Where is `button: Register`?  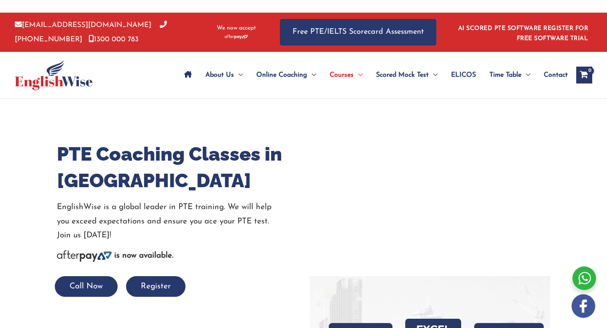
button: Register is located at coordinates (155, 286).